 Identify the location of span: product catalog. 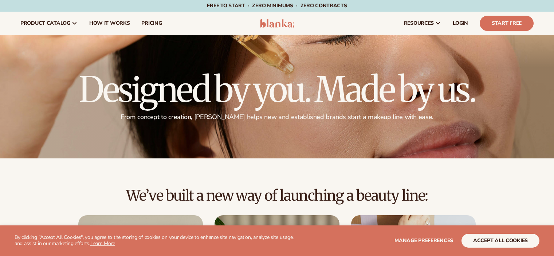
(45, 23).